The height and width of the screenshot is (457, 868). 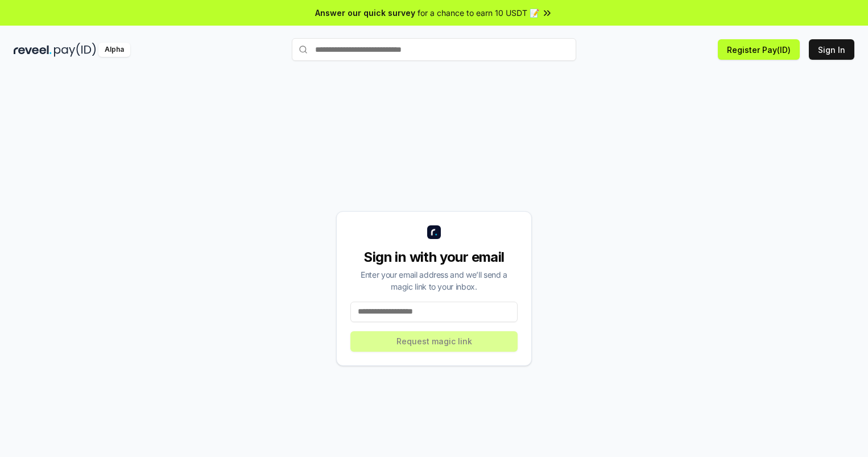 I want to click on button: Register Pay(ID), so click(x=758, y=50).